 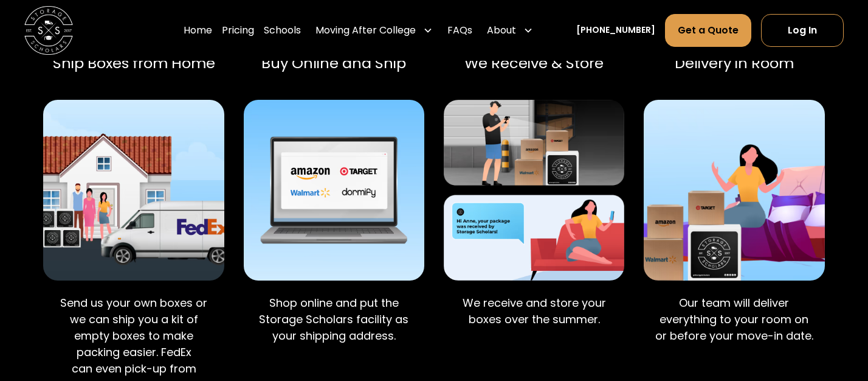 What do you see at coordinates (803, 31) in the screenshot?
I see `a: Log In` at bounding box center [803, 31].